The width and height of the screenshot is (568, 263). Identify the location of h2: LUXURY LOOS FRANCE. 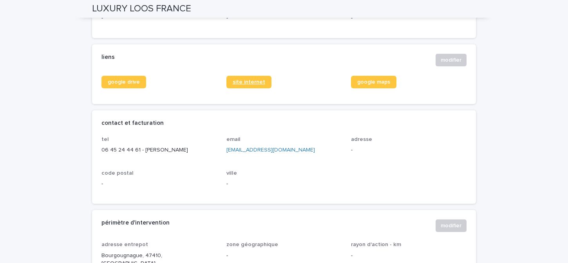
(141, 9).